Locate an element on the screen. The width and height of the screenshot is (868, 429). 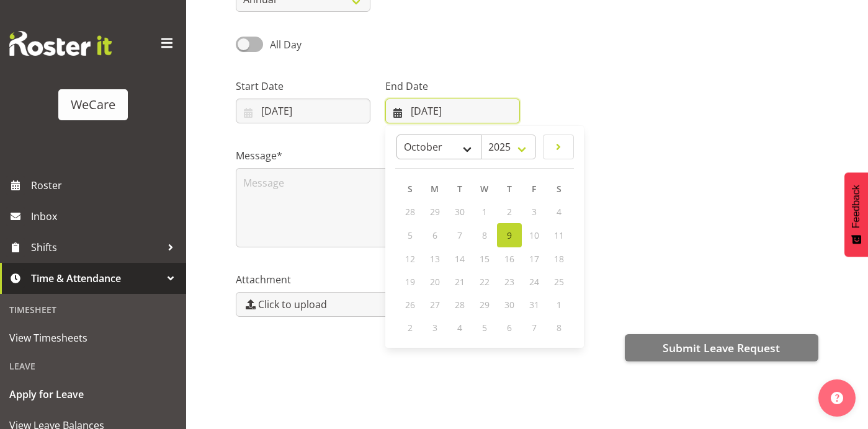
span: 20 is located at coordinates (435, 281).